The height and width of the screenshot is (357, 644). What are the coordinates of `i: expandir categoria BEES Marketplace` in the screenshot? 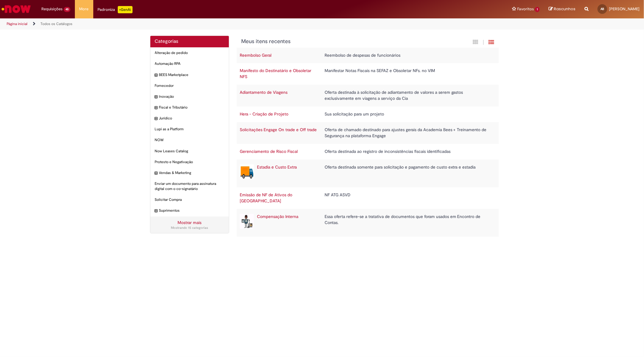 It's located at (156, 76).